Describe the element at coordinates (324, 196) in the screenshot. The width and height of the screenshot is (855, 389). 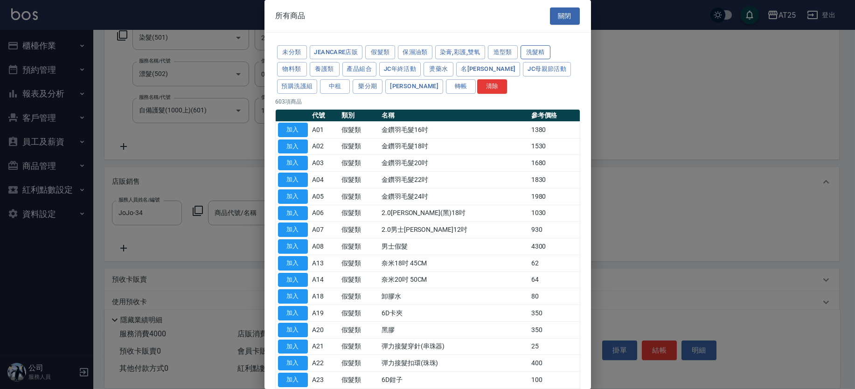
I see `td: A05` at that location.